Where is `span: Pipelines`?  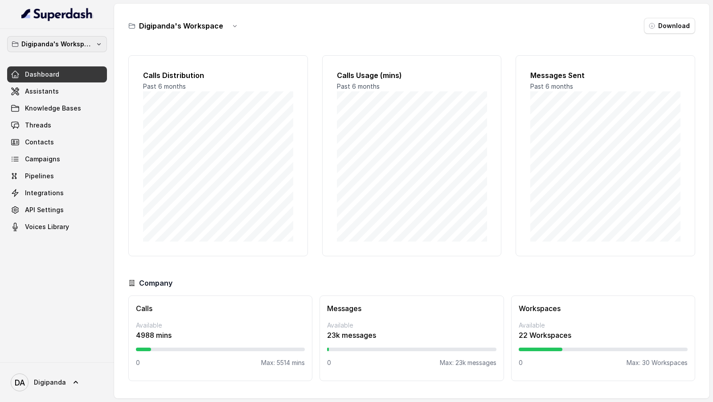 span: Pipelines is located at coordinates (39, 176).